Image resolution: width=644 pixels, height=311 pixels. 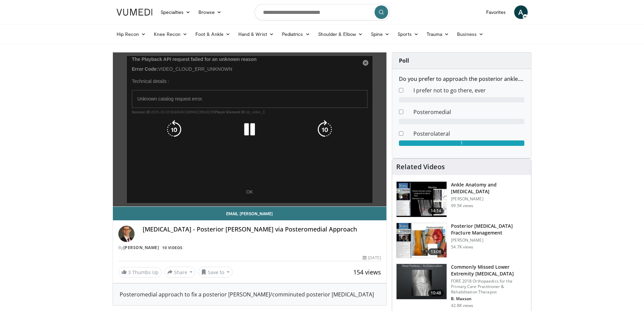 What do you see at coordinates (469, 134) in the screenshot?
I see `dd: Posterolateral` at bounding box center [469, 134].